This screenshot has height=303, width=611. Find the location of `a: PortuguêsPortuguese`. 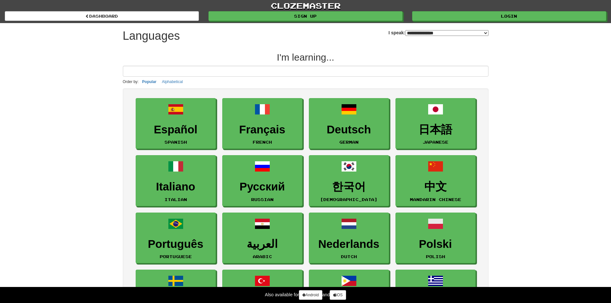

a: PortuguêsPortuguese is located at coordinates (176, 238).